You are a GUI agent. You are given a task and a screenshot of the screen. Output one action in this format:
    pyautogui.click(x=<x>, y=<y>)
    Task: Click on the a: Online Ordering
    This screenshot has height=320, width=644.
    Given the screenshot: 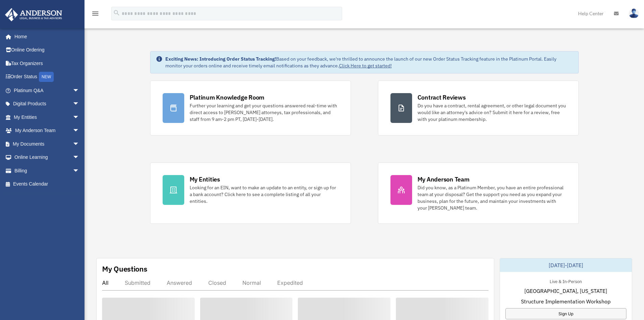 What is the action you would take?
    pyautogui.click(x=47, y=50)
    